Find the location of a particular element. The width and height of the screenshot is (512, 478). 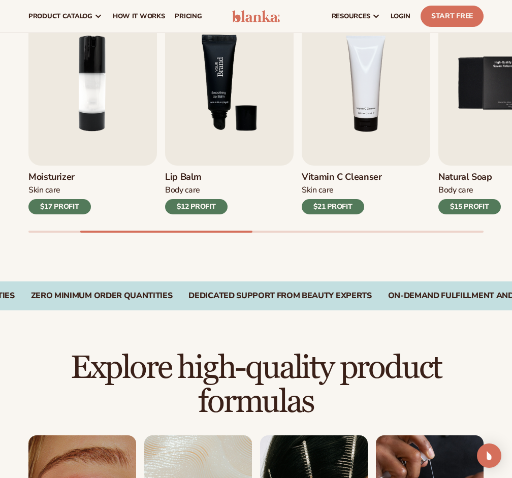

h3: Vitamin C Cleanser is located at coordinates (342, 177).